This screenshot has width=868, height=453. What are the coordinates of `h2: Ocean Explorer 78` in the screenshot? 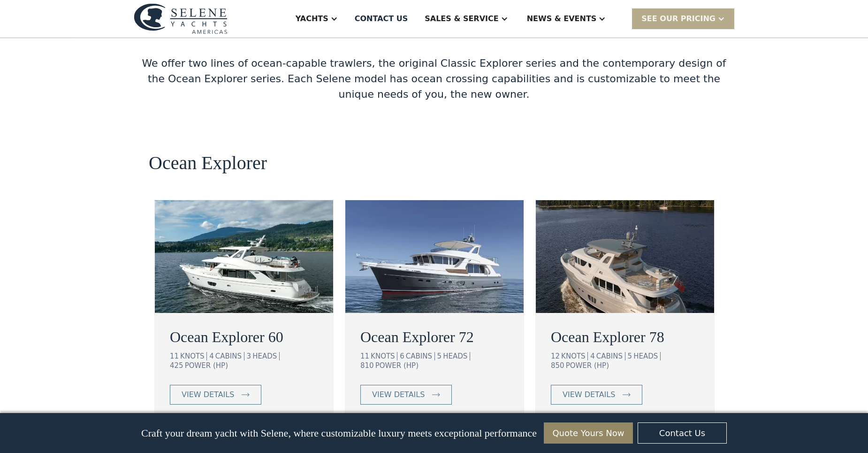 It's located at (625, 337).